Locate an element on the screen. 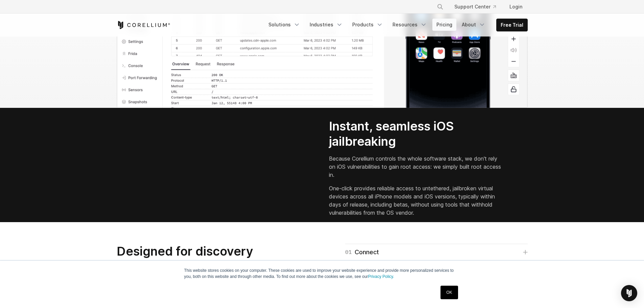 The width and height of the screenshot is (644, 308). a: OK is located at coordinates (449, 293).